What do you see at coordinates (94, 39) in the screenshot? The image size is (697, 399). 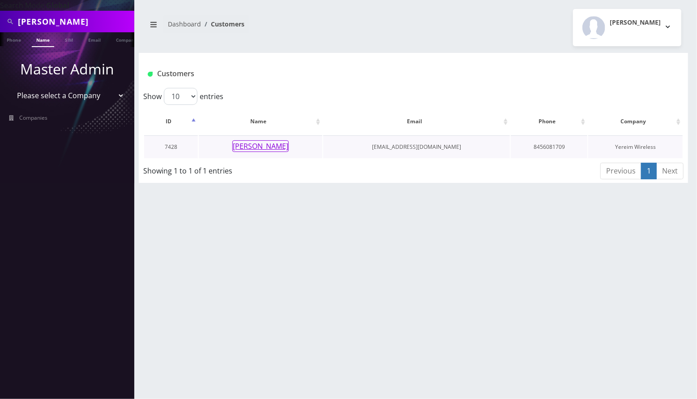 I see `a: Email` at bounding box center [94, 39].